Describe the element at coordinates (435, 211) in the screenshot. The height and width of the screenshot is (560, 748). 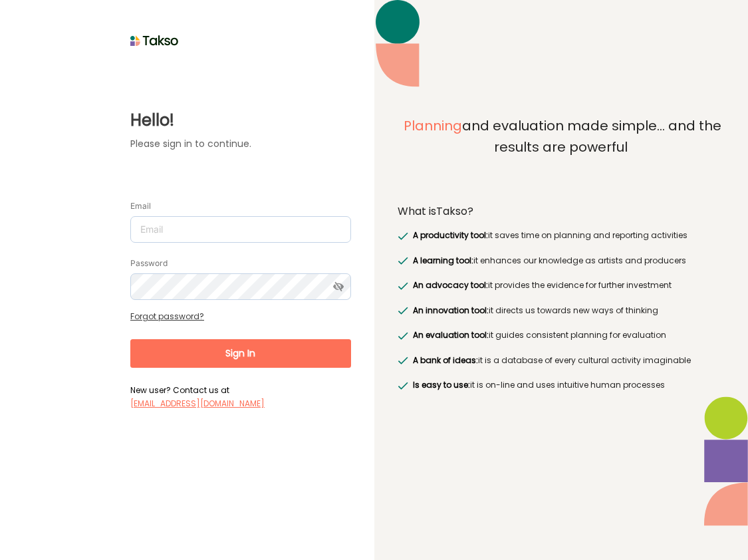
I see `label: What is` at that location.